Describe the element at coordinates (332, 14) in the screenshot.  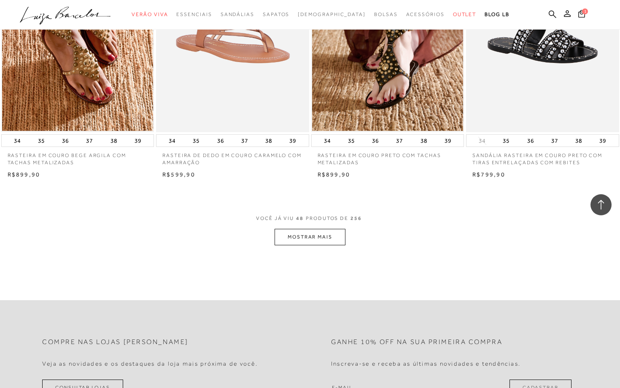
I see `a: noSubCategoriesText` at that location.